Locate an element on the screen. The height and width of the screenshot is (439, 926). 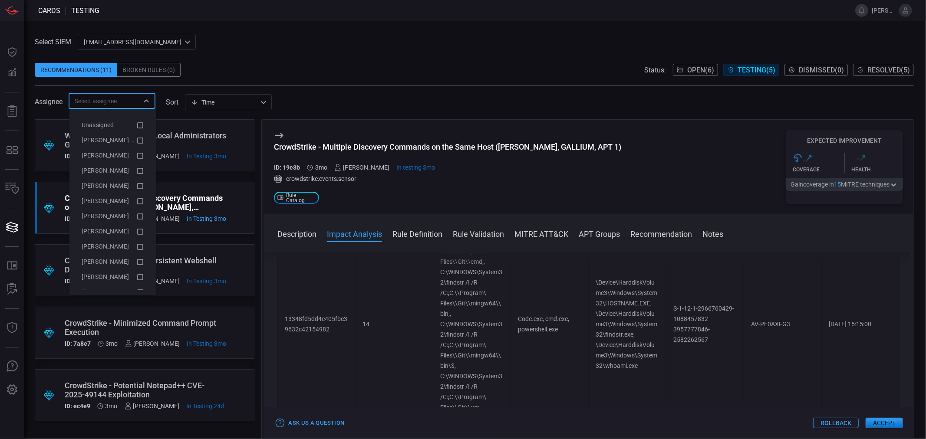
span: Jul 22, 2025 12:47 AM is located at coordinates (207, 156).